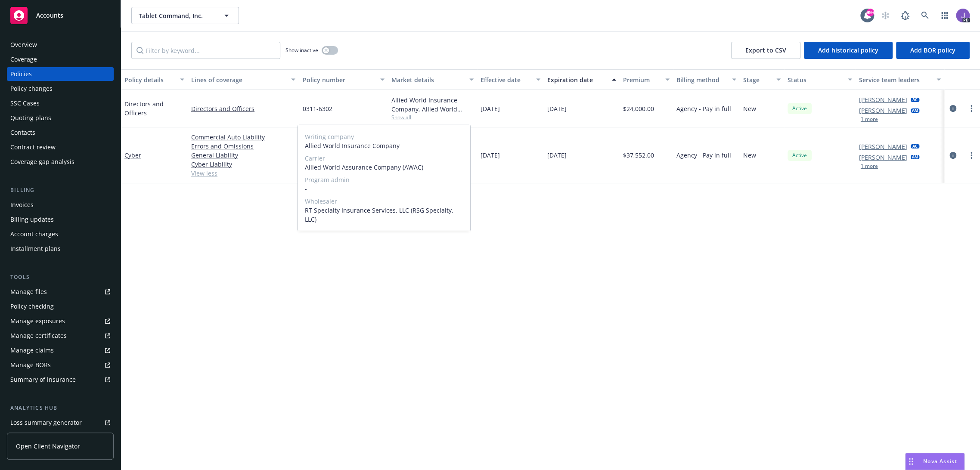 Image resolution: width=980 pixels, height=470 pixels. Describe the element at coordinates (963, 16) in the screenshot. I see `img: photo` at that location.